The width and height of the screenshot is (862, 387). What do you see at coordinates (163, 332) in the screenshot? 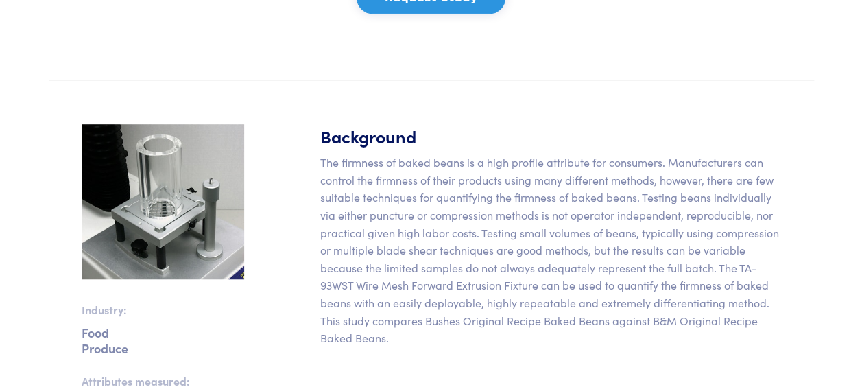
I see `p: Food` at bounding box center [163, 332].